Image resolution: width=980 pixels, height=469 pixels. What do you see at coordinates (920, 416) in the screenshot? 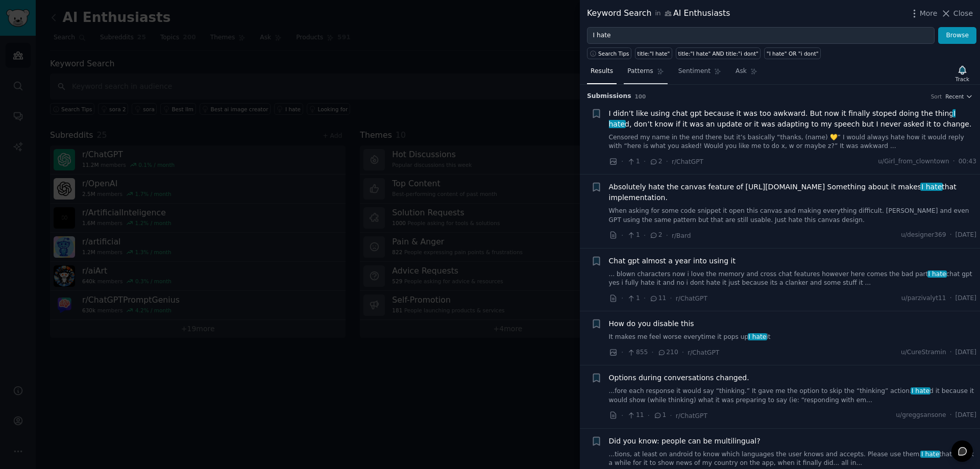
I see `span: u/greggsansone` at bounding box center [920, 416].